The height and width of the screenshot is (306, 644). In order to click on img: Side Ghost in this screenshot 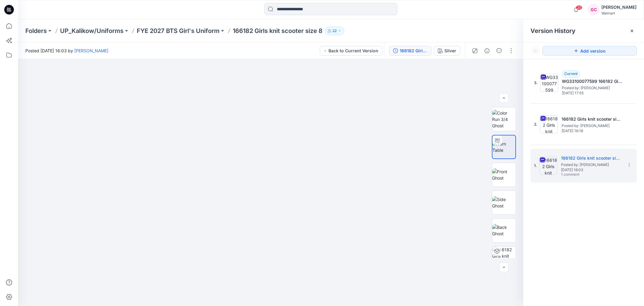, I will do `click(504, 203)`.